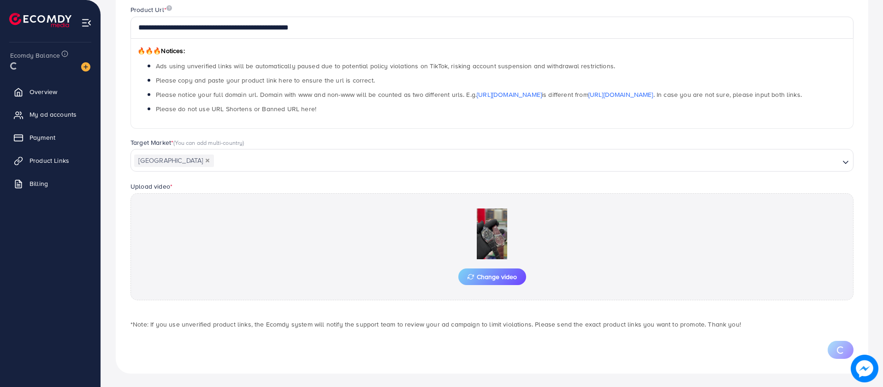 The height and width of the screenshot is (387, 883). I want to click on span: Product Links, so click(49, 160).